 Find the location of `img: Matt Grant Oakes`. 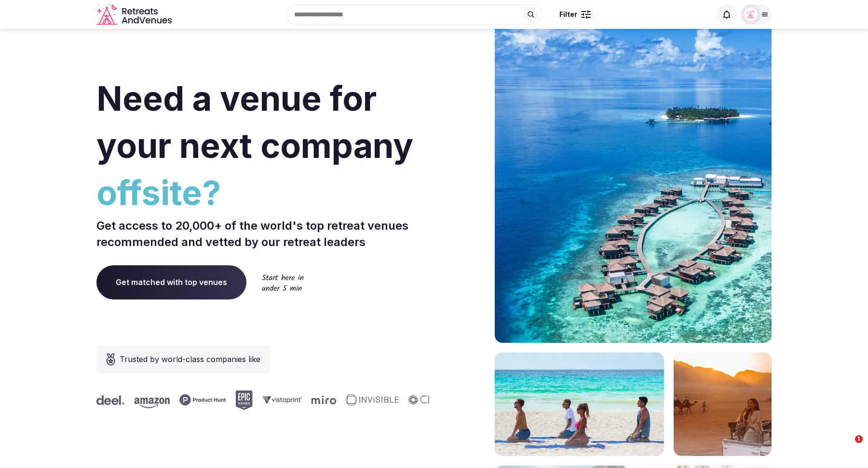

img: Matt Grant Oakes is located at coordinates (750, 14).